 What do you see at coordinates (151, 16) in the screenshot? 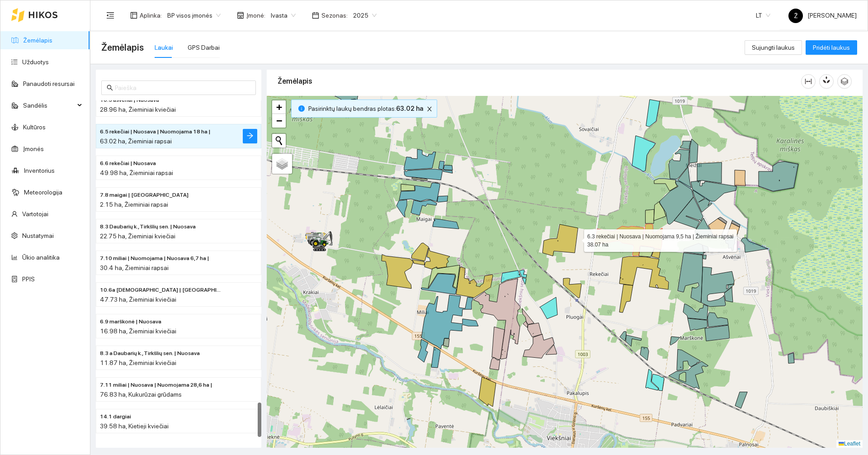
I see `span: Aplinka :` at bounding box center [151, 16].